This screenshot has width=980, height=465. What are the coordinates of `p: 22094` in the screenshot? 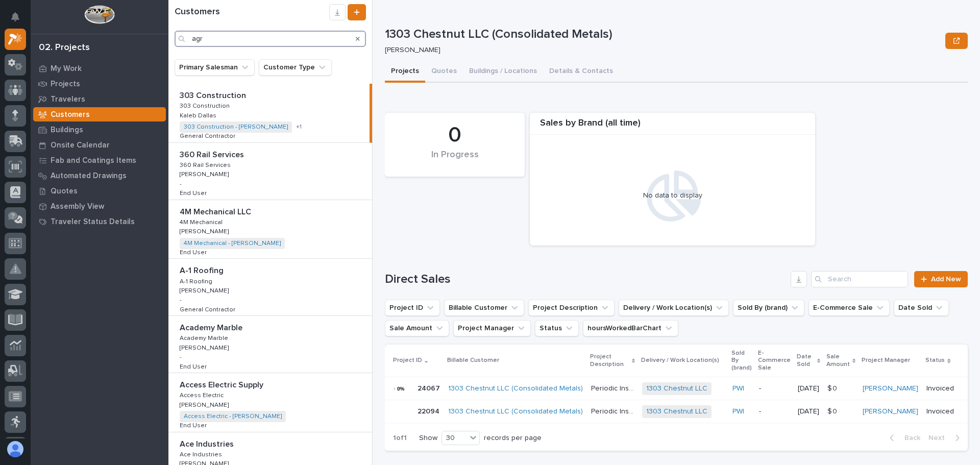 It's located at (429, 410).